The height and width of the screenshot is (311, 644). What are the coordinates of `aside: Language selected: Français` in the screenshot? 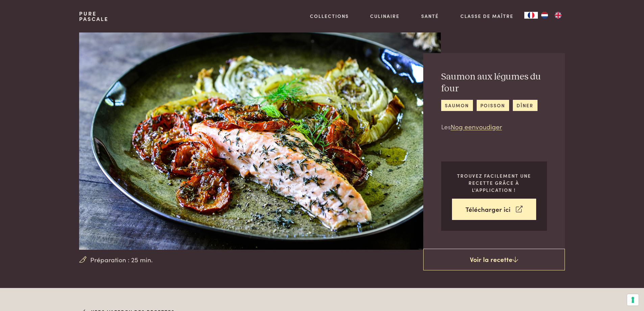 It's located at (544, 15).